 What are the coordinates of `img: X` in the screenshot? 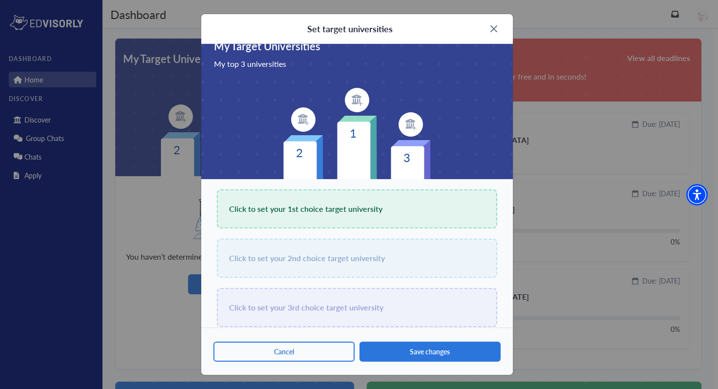 It's located at (494, 29).